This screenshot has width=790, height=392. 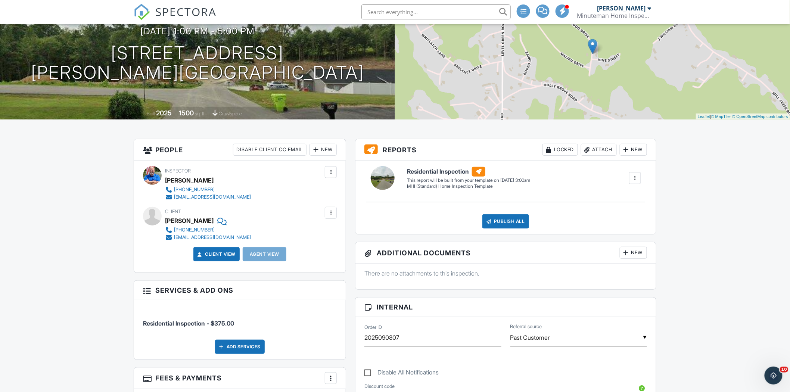 I want to click on h3: People, so click(x=240, y=150).